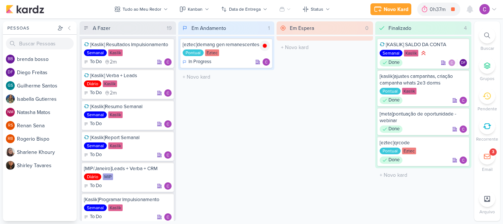  I want to click on div: último check-in há 2 meses, so click(111, 62).